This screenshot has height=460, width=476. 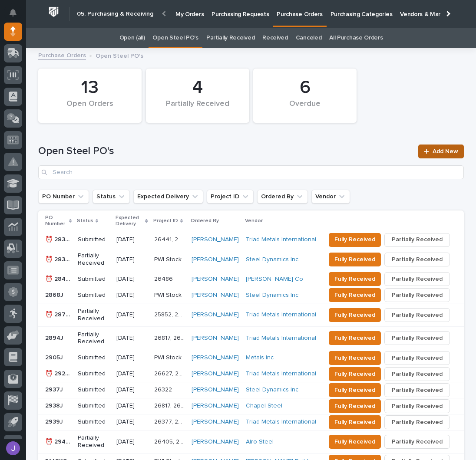 What do you see at coordinates (253, 221) in the screenshot?
I see `p: Vendor` at bounding box center [253, 221].